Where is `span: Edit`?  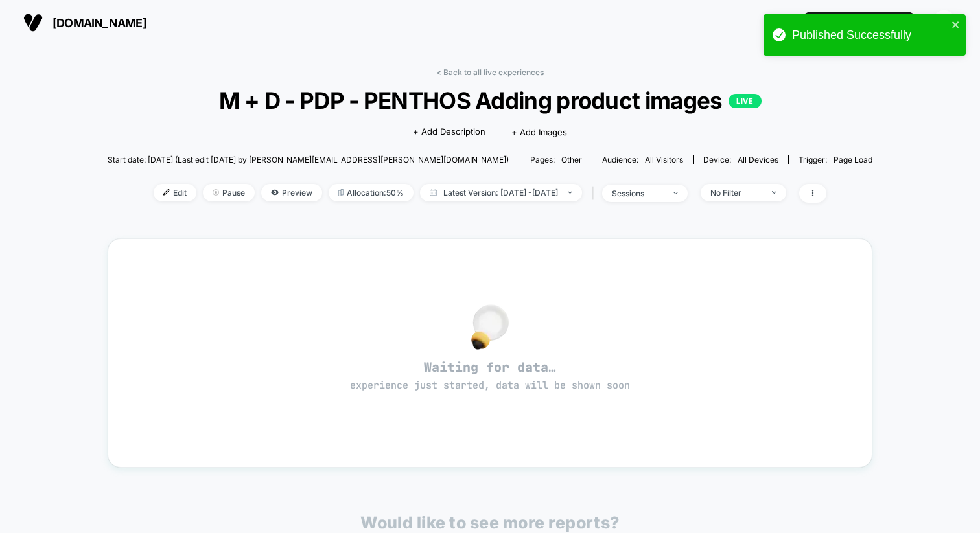
span: Edit is located at coordinates (175, 192).